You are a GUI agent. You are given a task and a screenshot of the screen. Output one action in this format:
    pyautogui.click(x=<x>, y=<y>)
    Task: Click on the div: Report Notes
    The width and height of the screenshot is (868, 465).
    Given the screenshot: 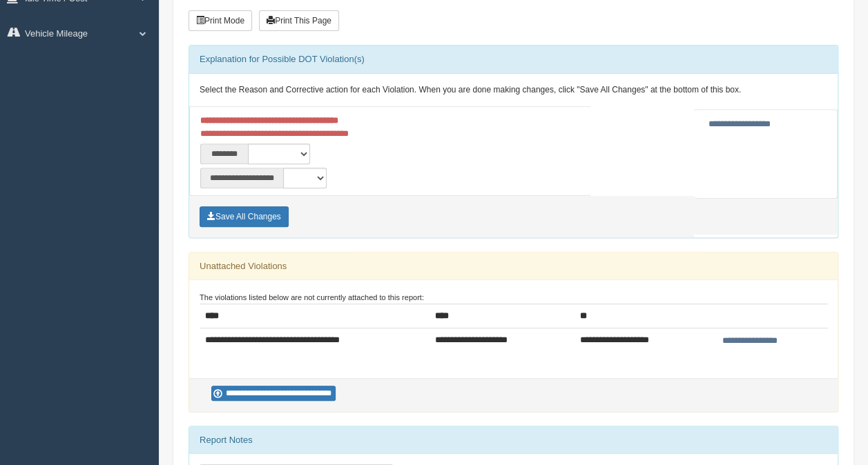 What is the action you would take?
    pyautogui.click(x=512, y=440)
    